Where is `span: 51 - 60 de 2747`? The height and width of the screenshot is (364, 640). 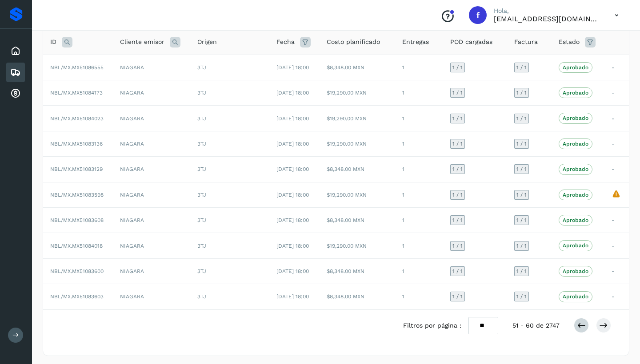 span: 51 - 60 de 2747 is located at coordinates (536, 326).